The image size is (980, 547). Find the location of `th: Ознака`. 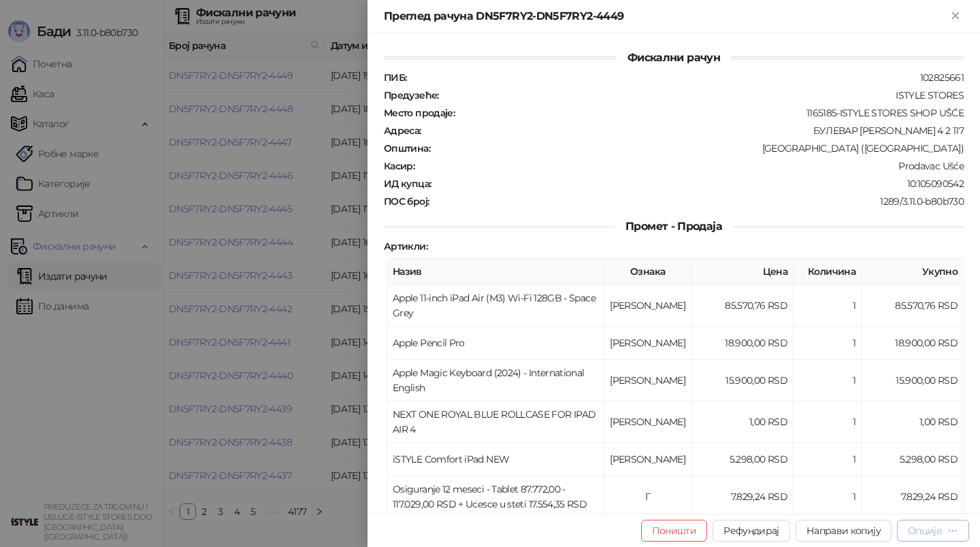

th: Ознака is located at coordinates (648, 272).